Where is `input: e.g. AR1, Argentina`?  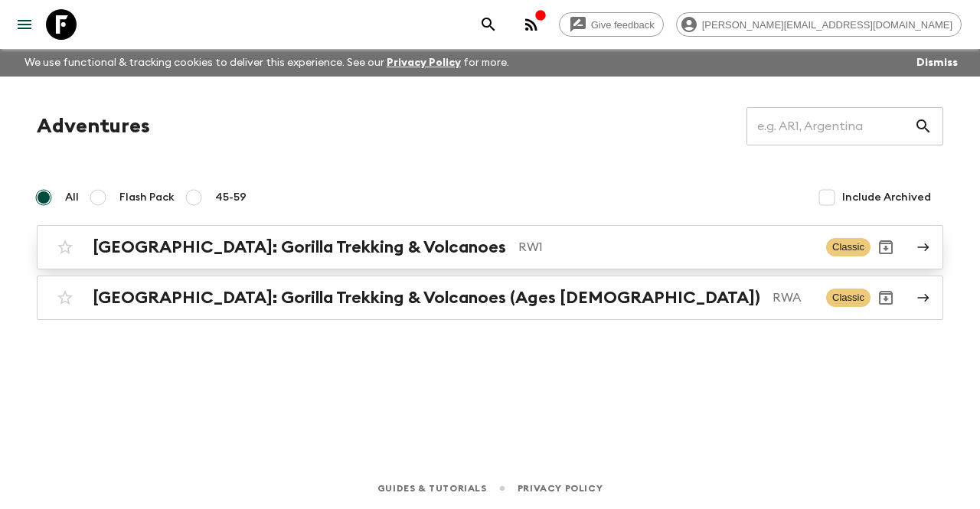
input: e.g. AR1, Argentina is located at coordinates (830, 127).